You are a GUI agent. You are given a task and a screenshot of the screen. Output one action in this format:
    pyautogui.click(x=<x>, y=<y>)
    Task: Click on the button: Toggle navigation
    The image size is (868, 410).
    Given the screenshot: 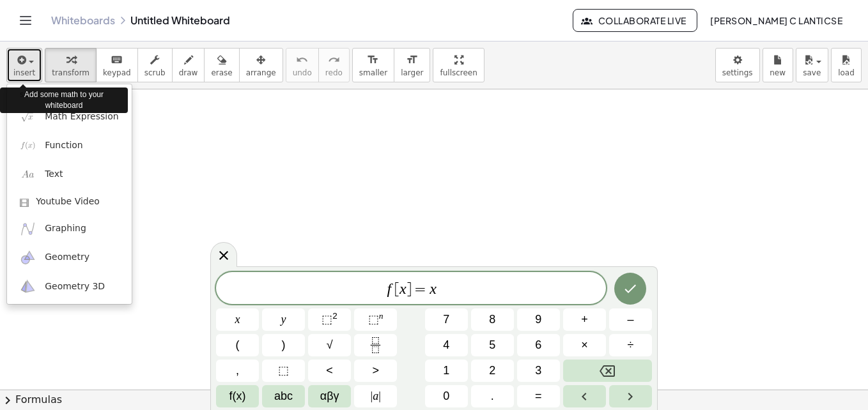 What is the action you would take?
    pyautogui.click(x=25, y=21)
    